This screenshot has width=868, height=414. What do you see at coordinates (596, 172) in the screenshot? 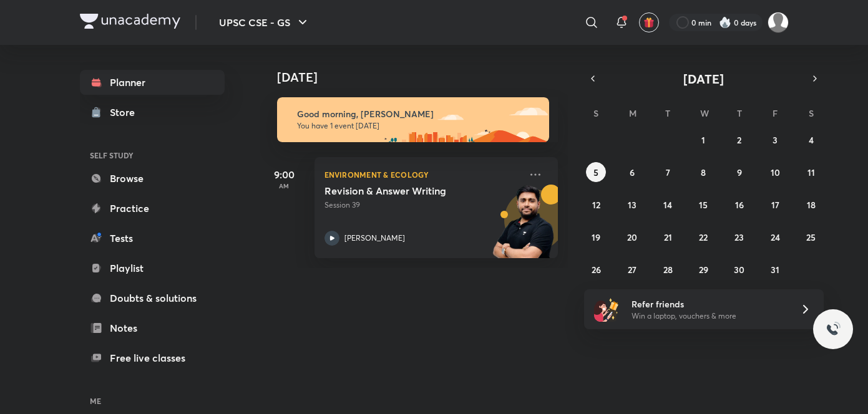
I see `abbr: October 5, 2025` at bounding box center [596, 172].